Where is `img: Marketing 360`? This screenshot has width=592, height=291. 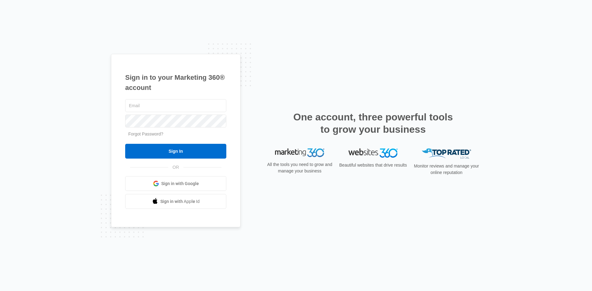 img: Marketing 360 is located at coordinates (299, 153).